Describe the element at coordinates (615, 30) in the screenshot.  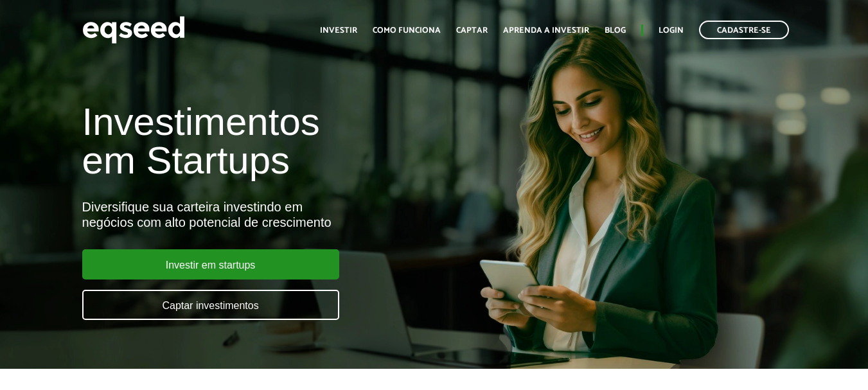
I see `a: Blog` at that location.